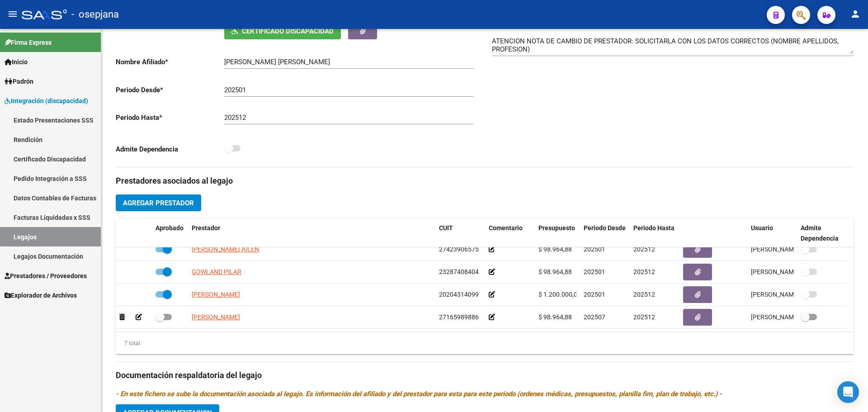 The image size is (868, 412). Describe the element at coordinates (16, 62) in the screenshot. I see `span: Inicio` at that location.